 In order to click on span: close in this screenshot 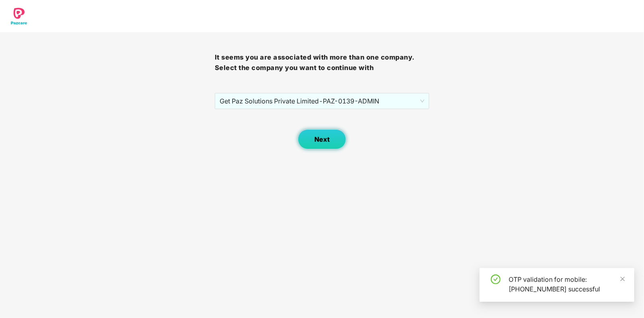, I will do `click(623, 279)`.